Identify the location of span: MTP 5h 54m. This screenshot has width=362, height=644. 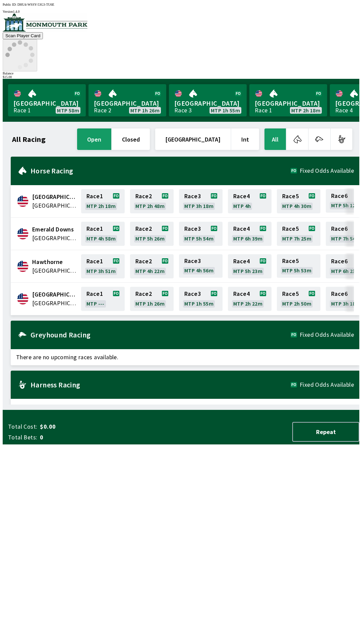
(199, 239).